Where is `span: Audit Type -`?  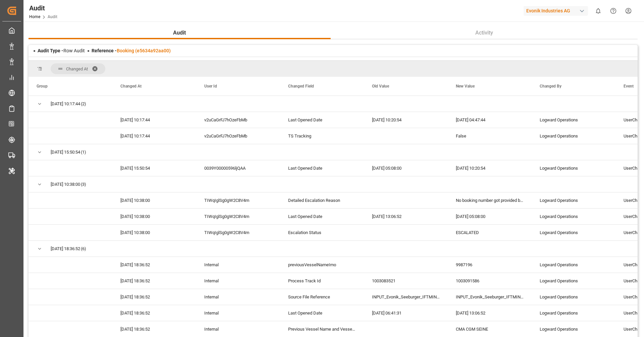 span: Audit Type - is located at coordinates (50, 51).